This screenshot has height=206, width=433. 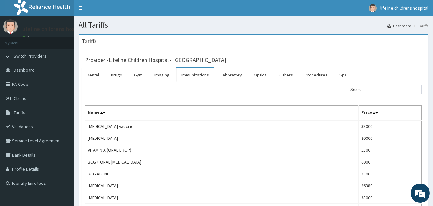 What do you see at coordinates (394, 89) in the screenshot?
I see `input: Search:` at bounding box center [394, 89].